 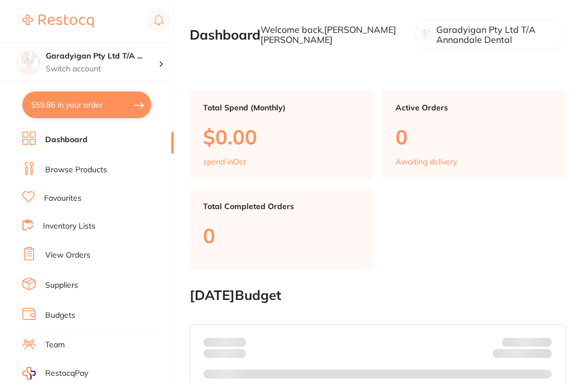 What do you see at coordinates (60, 316) in the screenshot?
I see `a: Budgets` at bounding box center [60, 316].